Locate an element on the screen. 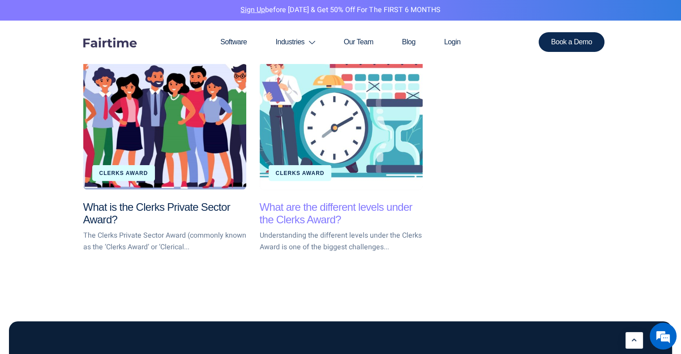 This screenshot has height=354, width=681. div: Submit is located at coordinates (129, 233).